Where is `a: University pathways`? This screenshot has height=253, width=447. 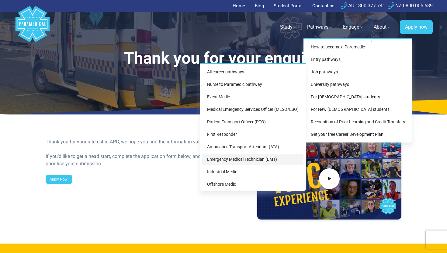 a: University pathways is located at coordinates (358, 84).